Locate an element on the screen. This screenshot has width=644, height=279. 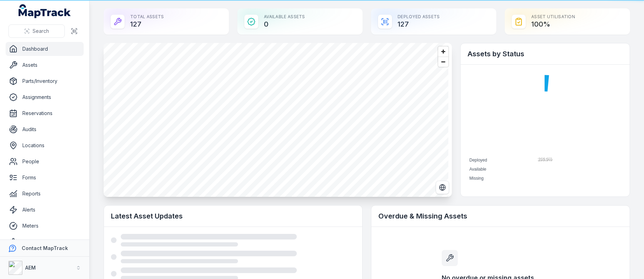
a: Reports is located at coordinates (44, 194).